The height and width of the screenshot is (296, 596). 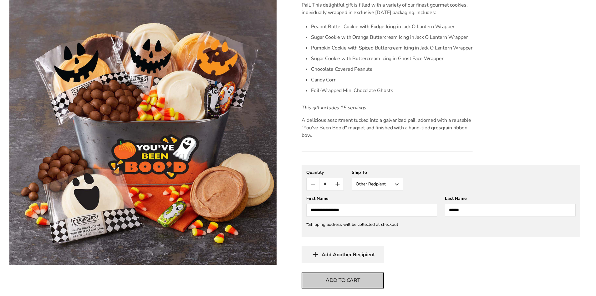 I want to click on button: Add to cart, so click(x=343, y=280).